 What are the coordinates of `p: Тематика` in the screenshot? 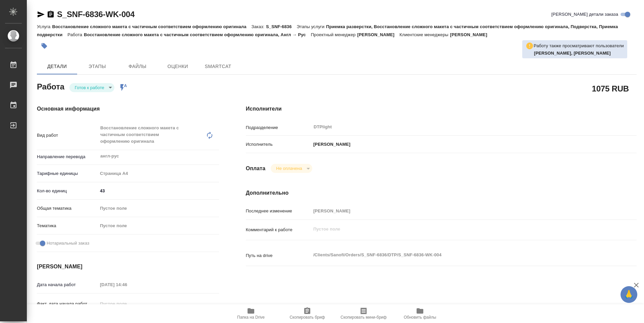 It's located at (67, 226).